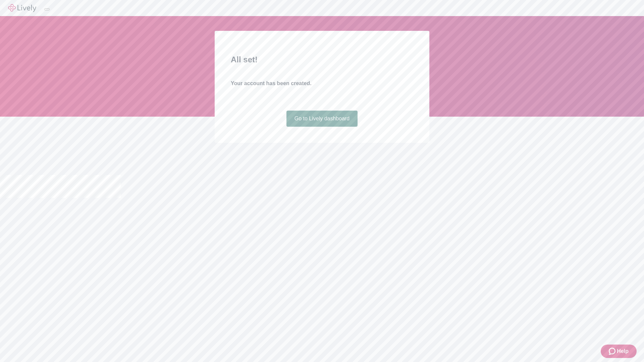 This screenshot has width=644, height=362. What do you see at coordinates (322, 59) in the screenshot?
I see `h2: All set!` at bounding box center [322, 59].